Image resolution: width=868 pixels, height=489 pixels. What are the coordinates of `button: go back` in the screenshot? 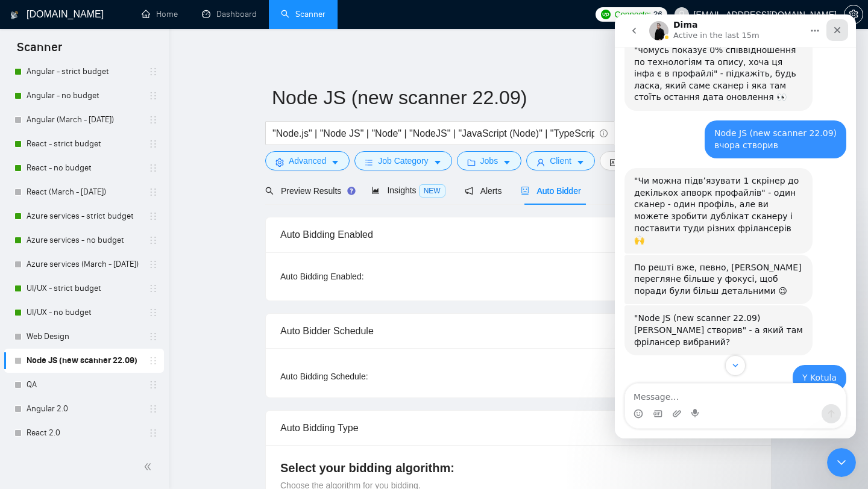 It's located at (19, 16).